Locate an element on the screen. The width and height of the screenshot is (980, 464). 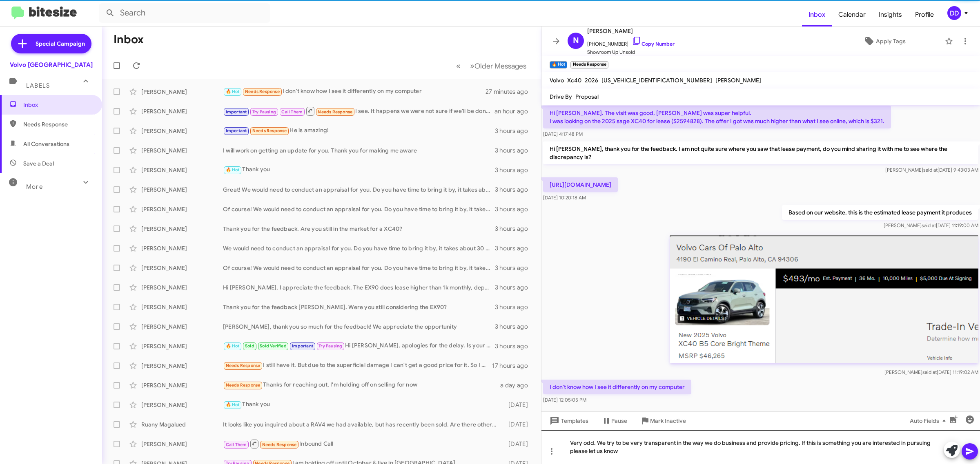
span: N is located at coordinates (576, 40).